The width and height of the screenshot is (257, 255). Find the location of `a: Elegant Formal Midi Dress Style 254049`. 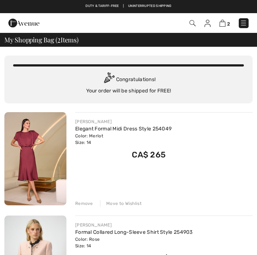

a: Elegant Formal Midi Dress Style 254049 is located at coordinates (123, 129).